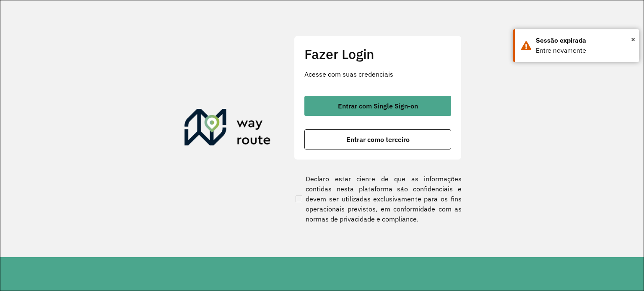 The image size is (644, 291). Describe the element at coordinates (228, 129) in the screenshot. I see `img: Roteirizador AmbevTech` at that location.